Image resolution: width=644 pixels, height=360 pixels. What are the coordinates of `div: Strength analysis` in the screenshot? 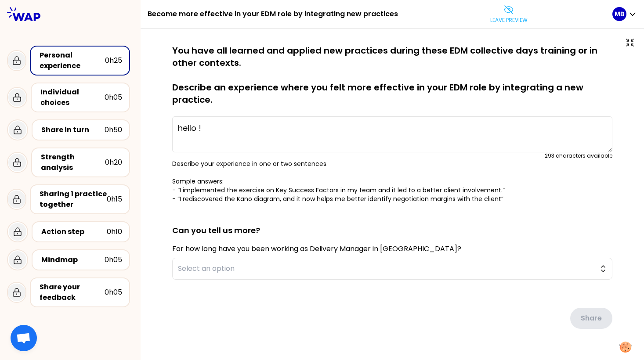 It's located at (73, 162).